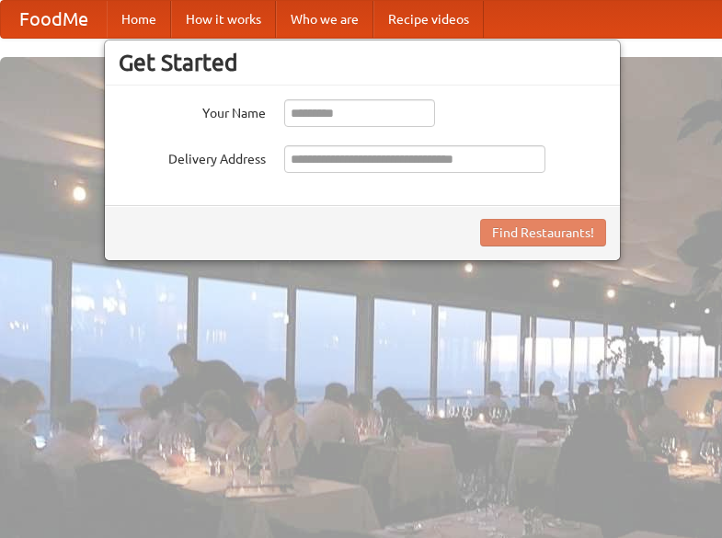 This screenshot has height=538, width=722. I want to click on a: Recipe videos, so click(429, 19).